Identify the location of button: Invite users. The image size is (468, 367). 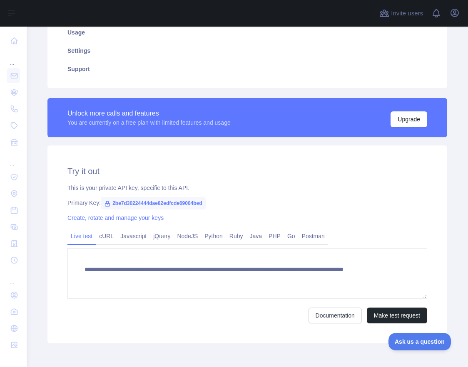
(401, 13).